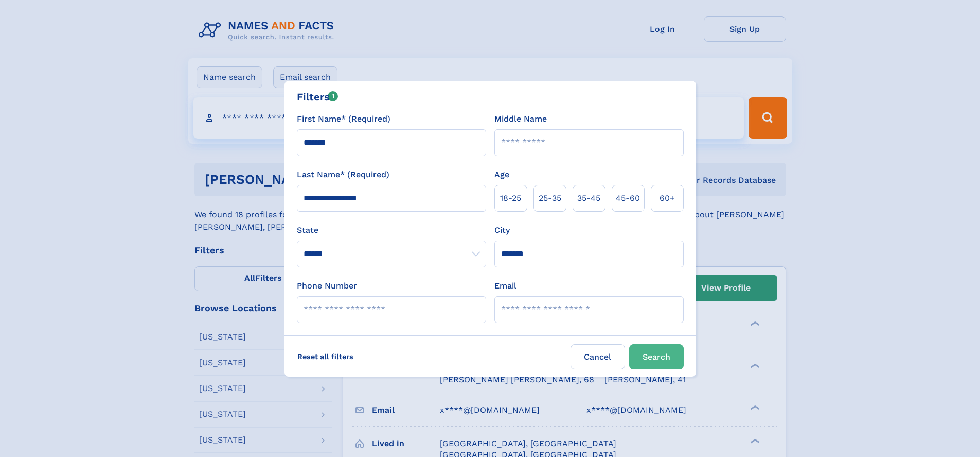 Image resolution: width=980 pixels, height=457 pixels. What do you see at coordinates (628, 198) in the screenshot?
I see `span: 45‑60` at bounding box center [628, 198].